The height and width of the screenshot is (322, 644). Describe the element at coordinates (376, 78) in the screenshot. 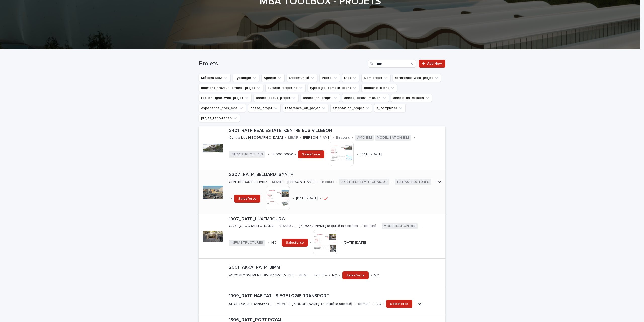

I see `button: Nom projet` at that location.